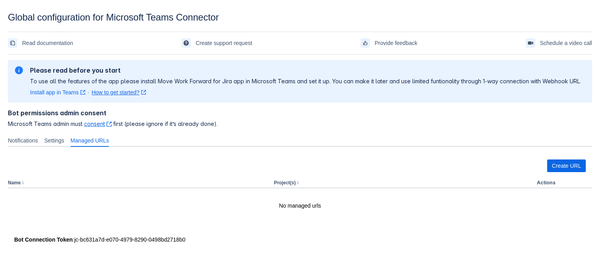 This screenshot has height=255, width=600. What do you see at coordinates (300, 124) in the screenshot?
I see `span: Microsoft Teams admin must first (please ignore if it’s already done).` at bounding box center [300, 124].